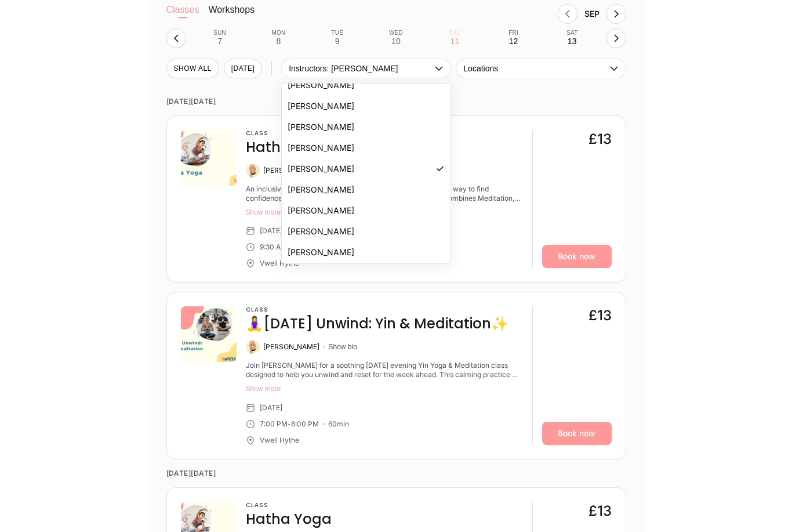  Describe the element at coordinates (339, 424) in the screenshot. I see `div: 60 min` at that location.